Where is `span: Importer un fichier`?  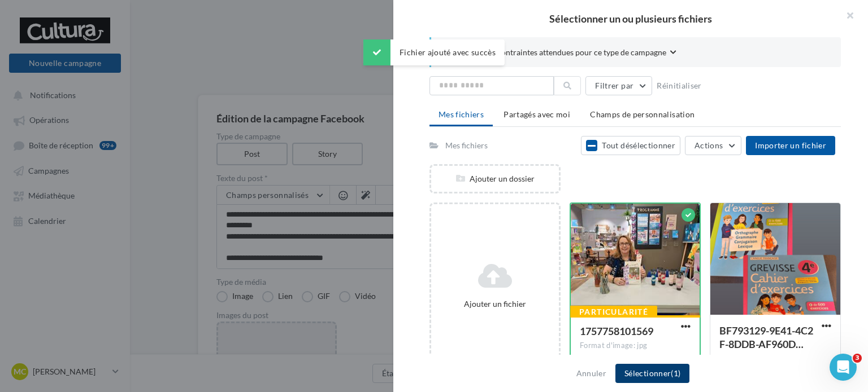
span: Importer un fichier is located at coordinates (791, 145).